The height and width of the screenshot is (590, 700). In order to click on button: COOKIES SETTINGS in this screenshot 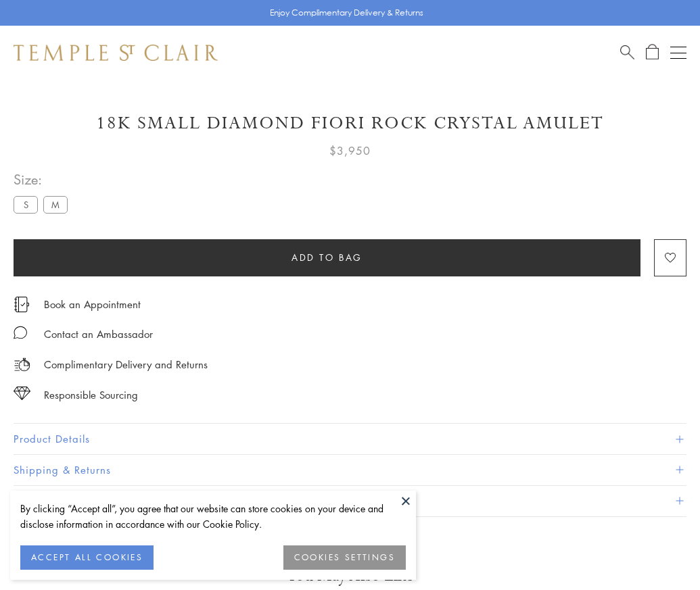, I will do `click(344, 558)`.